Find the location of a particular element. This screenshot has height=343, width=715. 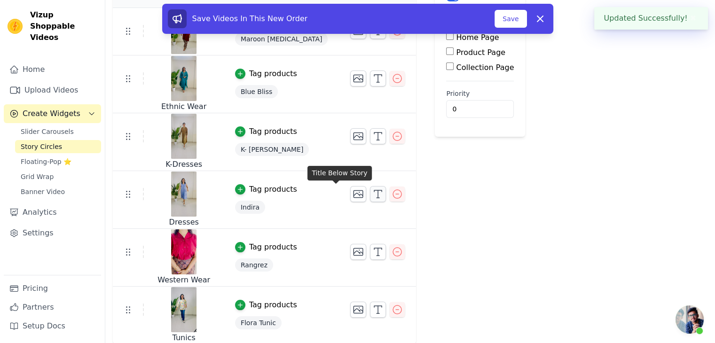

img: tn-fddf9198751548ccb9a93849d4632cd4.png is located at coordinates (184, 252).